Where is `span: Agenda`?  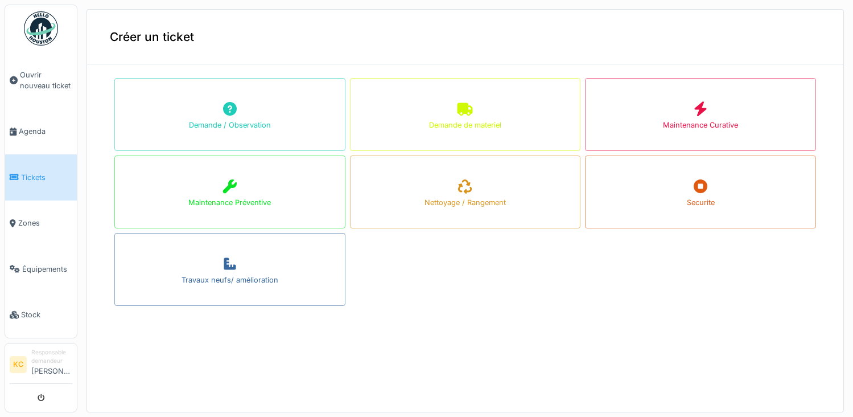 span: Agenda is located at coordinates (46, 131).